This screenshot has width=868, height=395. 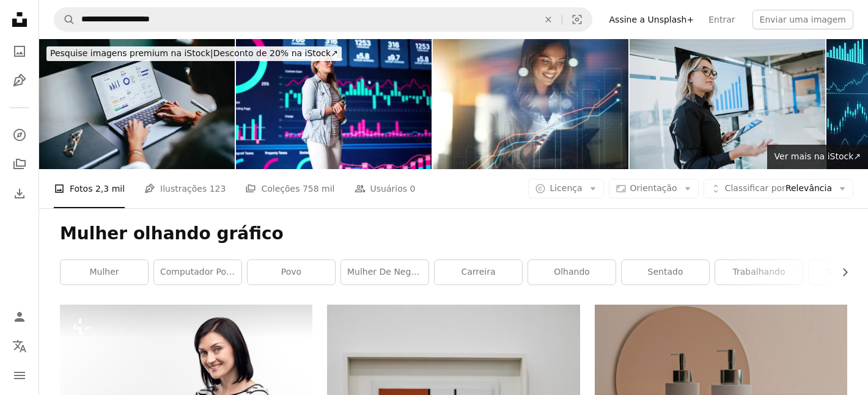 I want to click on a: Ver mais na iStock↗, so click(x=817, y=157).